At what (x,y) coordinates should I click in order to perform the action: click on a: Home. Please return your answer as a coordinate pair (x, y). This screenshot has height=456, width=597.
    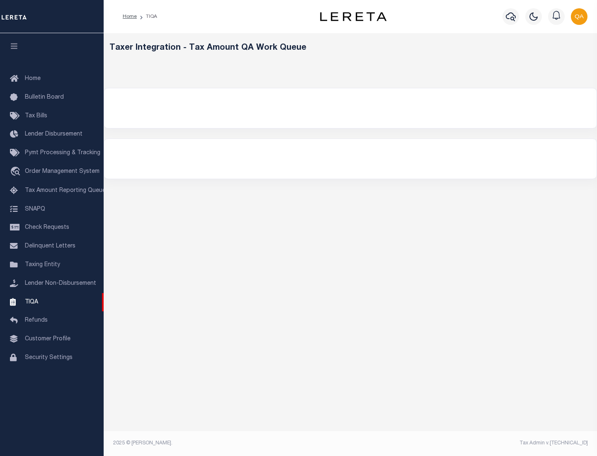
    Looking at the image, I should click on (130, 17).